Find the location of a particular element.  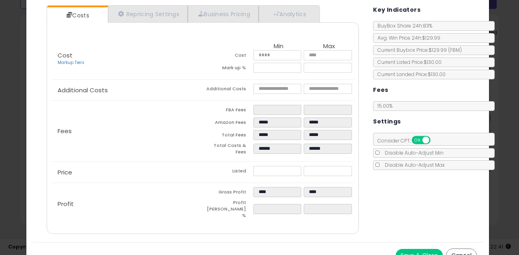

td: FBA Fees is located at coordinates (228, 111).